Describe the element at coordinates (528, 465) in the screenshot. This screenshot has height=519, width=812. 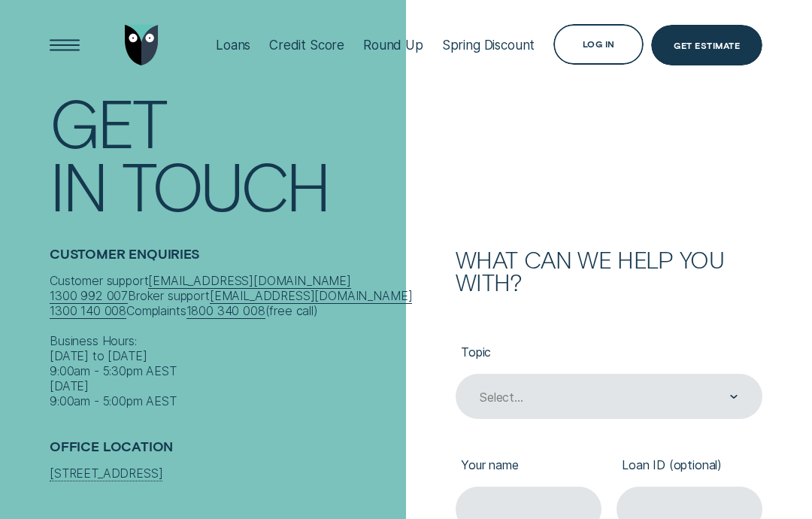
I see `label: Your name` at that location.